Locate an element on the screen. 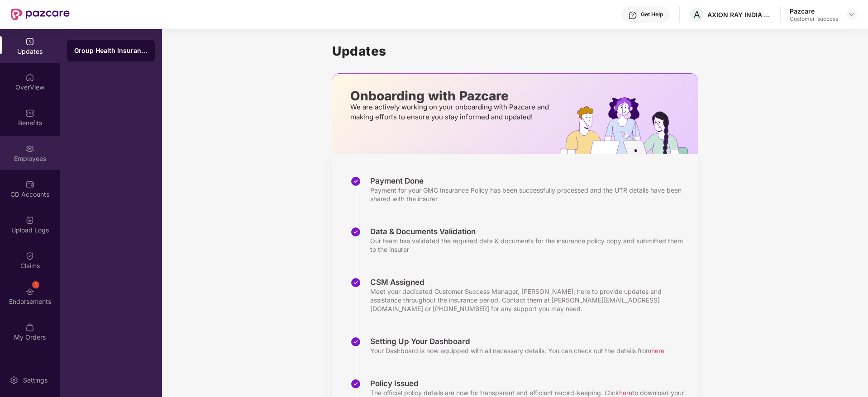 This screenshot has width=868, height=397. img: svg+xml;base64,PHN2ZyBpZD0iRHJvcGRvd24tMzJ4MzIiIHhtbG5zPSJodHRwOi8vd3d3LnczLm9yZy8yMDAwL3N2ZyIgd2... is located at coordinates (851, 15).